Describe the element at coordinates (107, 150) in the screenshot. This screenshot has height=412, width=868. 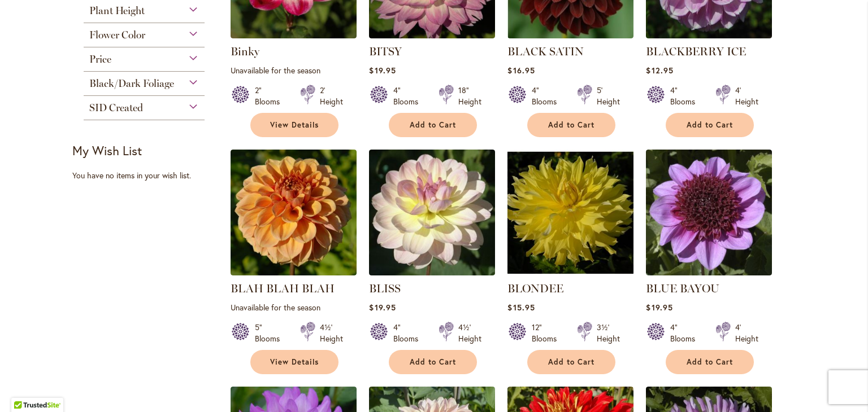
I see `strong: My Wish List` at that location.